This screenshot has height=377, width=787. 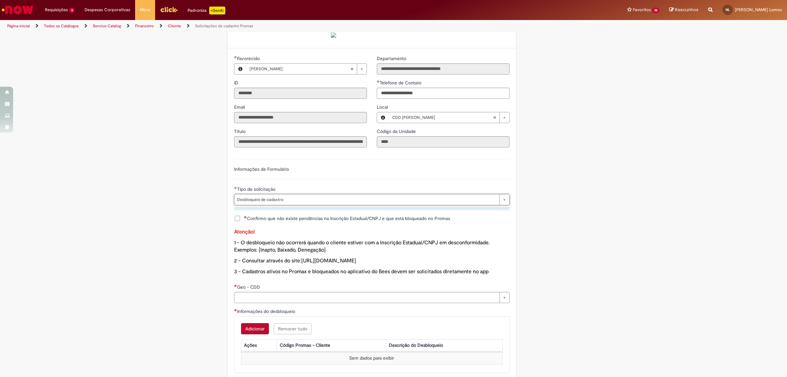 I want to click on span: 1 - O desbloqueio não ocorrerá quando o cliente estiver com a Inscrição Estadual/CNPJ em desconfo..., so click(x=362, y=246).